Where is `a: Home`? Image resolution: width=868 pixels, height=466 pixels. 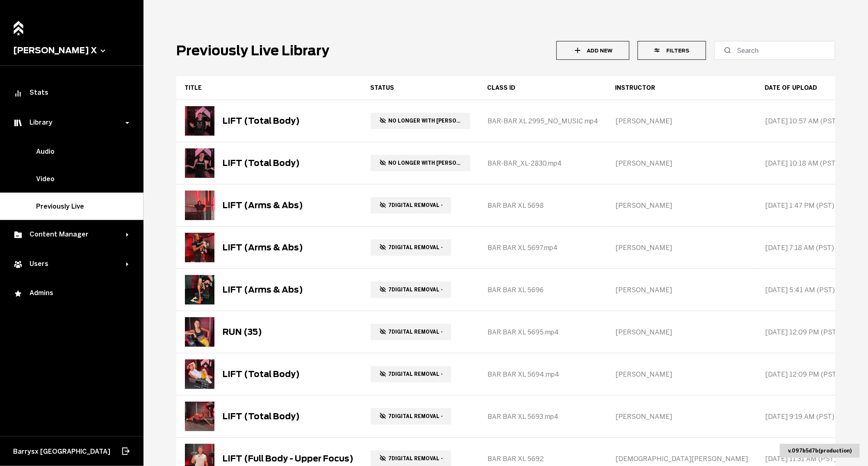 a: Home is located at coordinates (19, 25).